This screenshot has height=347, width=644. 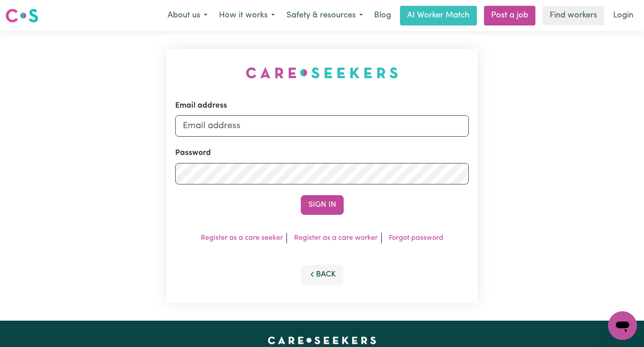 I want to click on a: Careseekers home page, so click(x=322, y=340).